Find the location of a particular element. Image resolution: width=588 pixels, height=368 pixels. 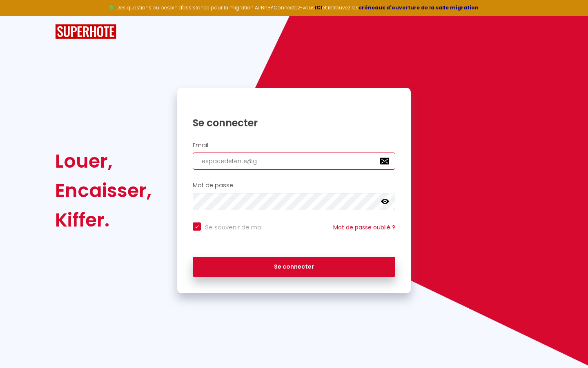

button: Se connecter is located at coordinates (294, 267).